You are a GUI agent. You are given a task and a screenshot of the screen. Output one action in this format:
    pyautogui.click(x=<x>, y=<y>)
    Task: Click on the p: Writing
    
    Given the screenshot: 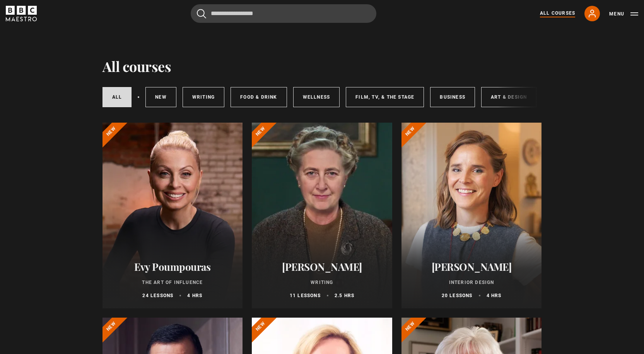 What is the action you would take?
    pyautogui.click(x=322, y=282)
    